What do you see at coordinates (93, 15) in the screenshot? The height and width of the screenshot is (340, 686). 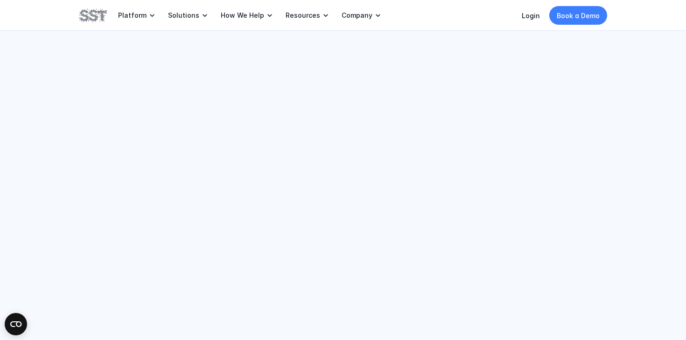 I see `a: SST logo` at bounding box center [93, 15].